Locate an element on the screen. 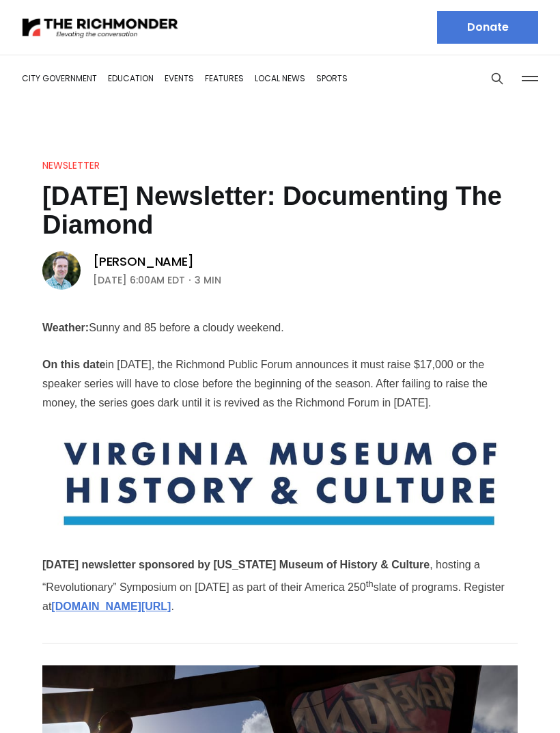 This screenshot has height=733, width=560. sup: th is located at coordinates (369, 584).